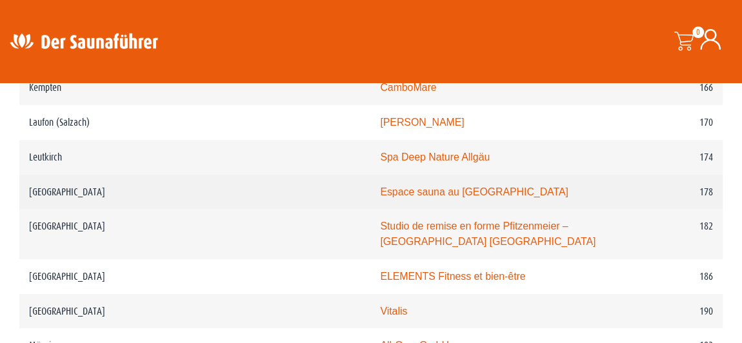 The image size is (742, 343). Describe the element at coordinates (394, 311) in the screenshot. I see `a: Vitalis` at that location.